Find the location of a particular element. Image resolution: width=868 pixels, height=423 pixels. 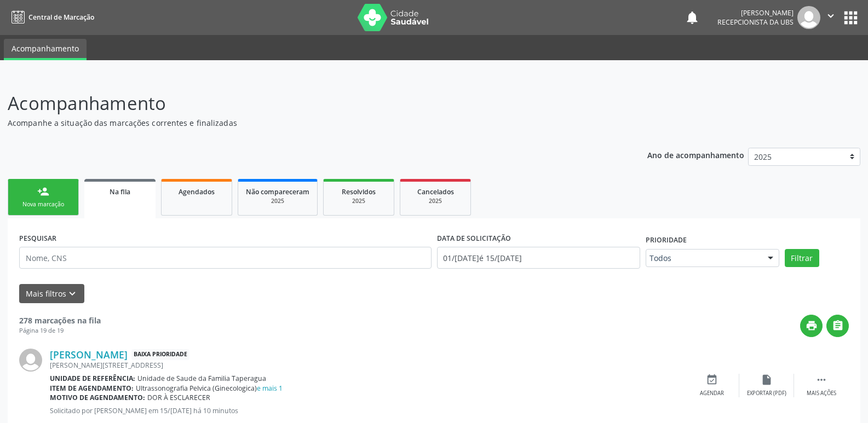

span: Na fila is located at coordinates (120, 191).